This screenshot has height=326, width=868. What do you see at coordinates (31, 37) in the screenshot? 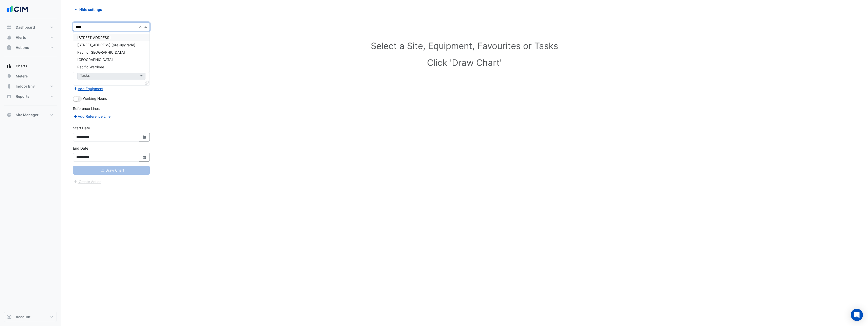
I see `button: Alerts` at bounding box center [31, 37].